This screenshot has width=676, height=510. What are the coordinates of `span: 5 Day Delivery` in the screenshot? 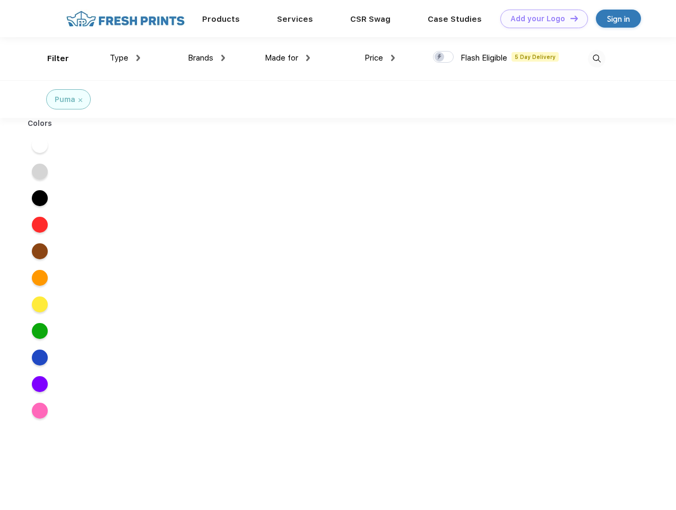 It's located at (535, 57).